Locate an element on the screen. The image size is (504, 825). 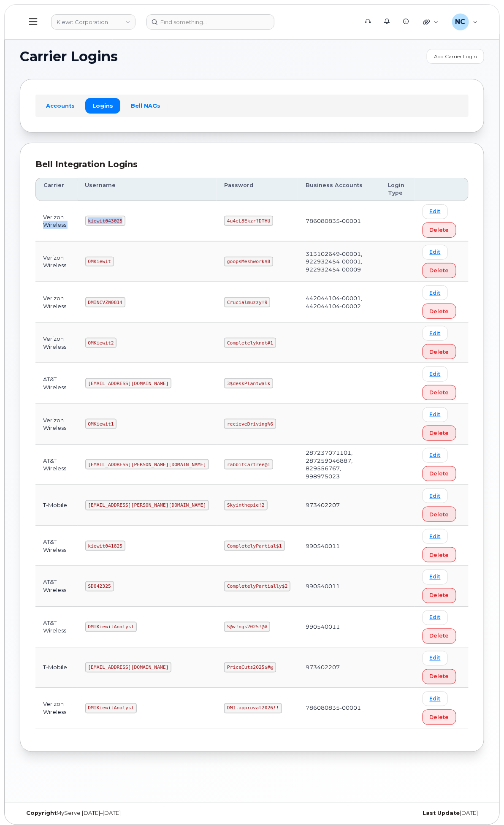
code: CompletelyPartially$2 is located at coordinates (257, 587).